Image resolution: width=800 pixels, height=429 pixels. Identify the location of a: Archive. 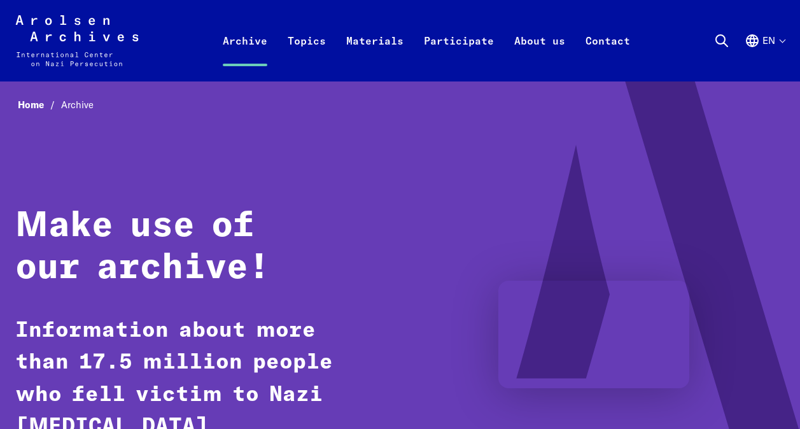
(245, 56).